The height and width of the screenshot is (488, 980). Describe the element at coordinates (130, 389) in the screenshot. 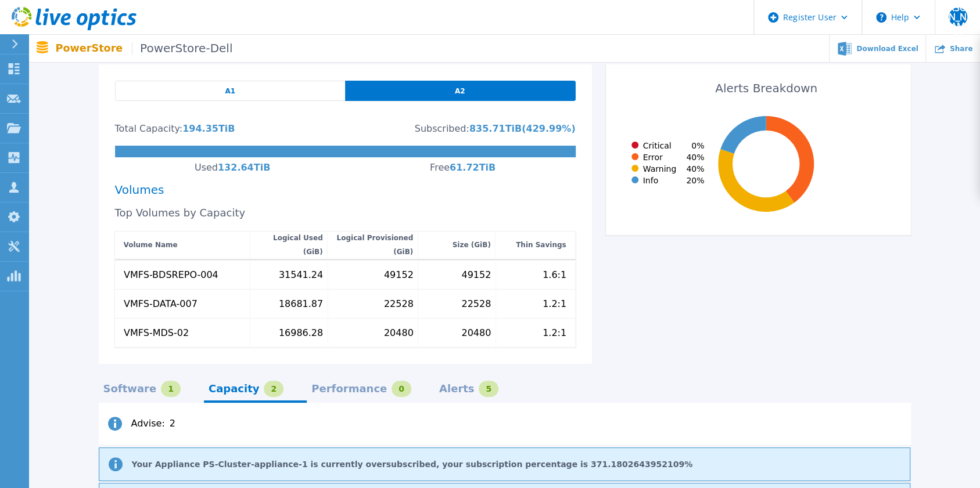

I see `div: Software` at that location.